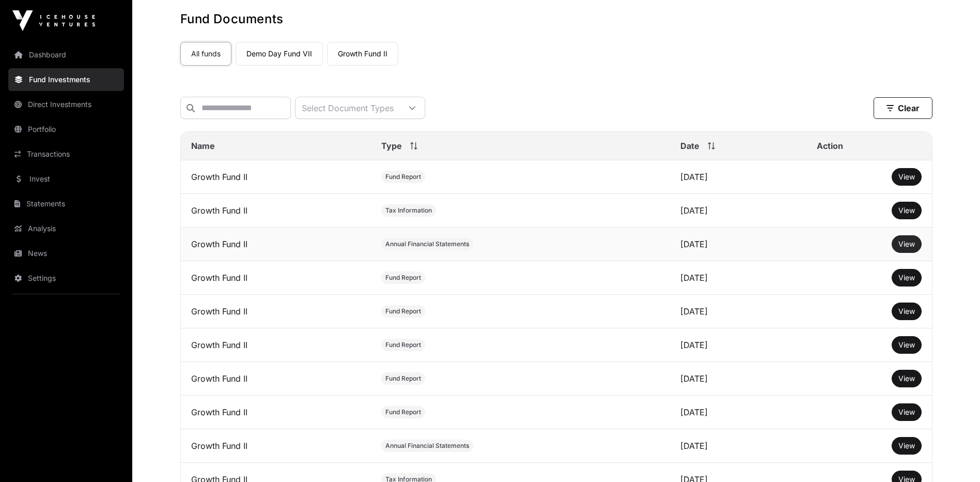 This screenshot has height=482, width=980. I want to click on h1: Fund Documents, so click(557, 19).